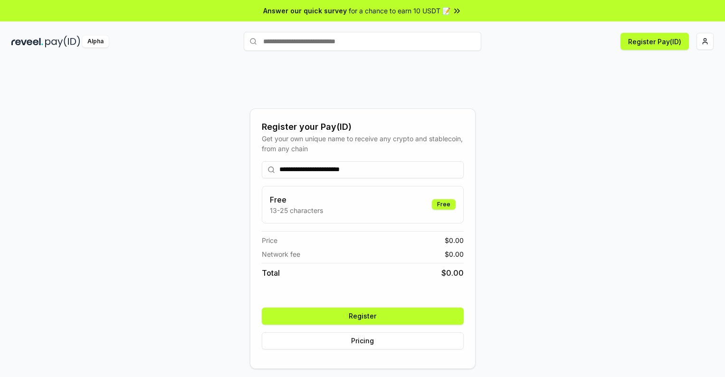  Describe the element at coordinates (444, 204) in the screenshot. I see `div: Free` at that location.